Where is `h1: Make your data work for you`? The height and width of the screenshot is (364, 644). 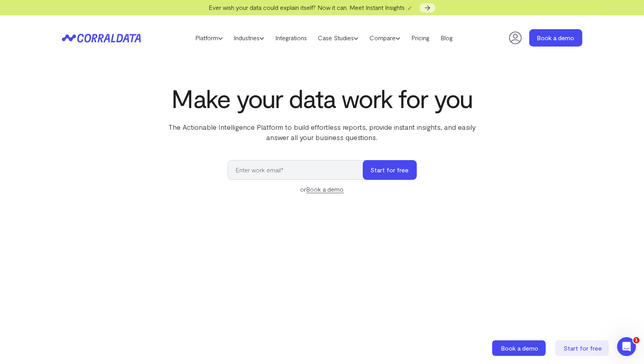 h1: Make your data work for you is located at coordinates (322, 98).